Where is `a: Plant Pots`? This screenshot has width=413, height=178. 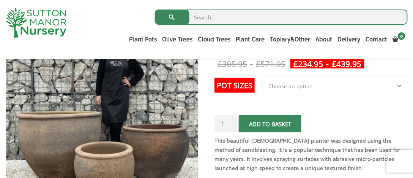 a: Plant Pots is located at coordinates (143, 39).